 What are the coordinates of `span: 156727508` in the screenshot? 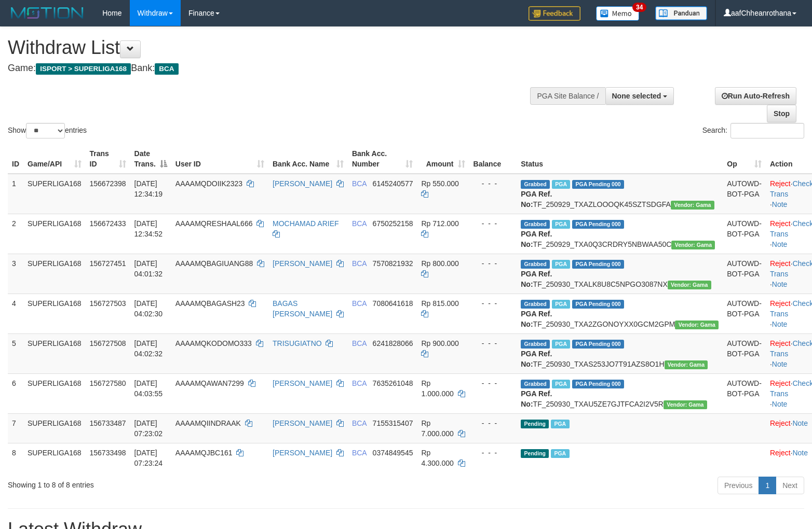 It's located at (108, 343).